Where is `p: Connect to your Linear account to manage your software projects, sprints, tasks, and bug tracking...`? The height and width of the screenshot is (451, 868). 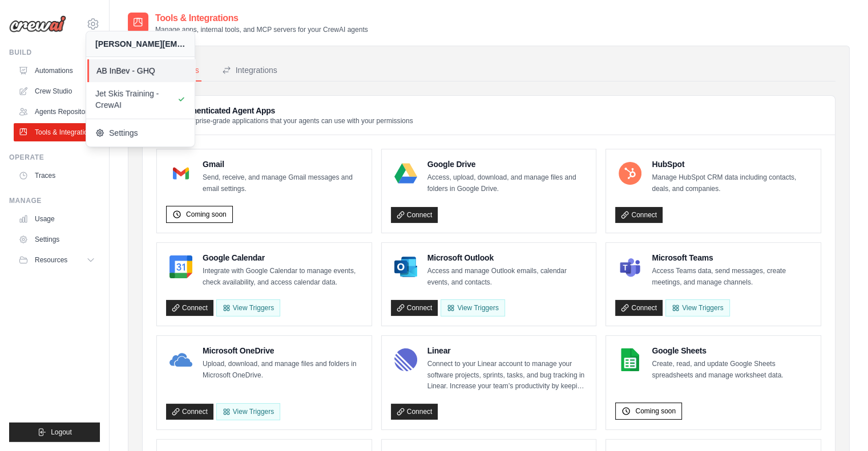 p: Connect to your Linear account to manage your software projects, sprints, tasks, and bug tracking... is located at coordinates (507, 375).